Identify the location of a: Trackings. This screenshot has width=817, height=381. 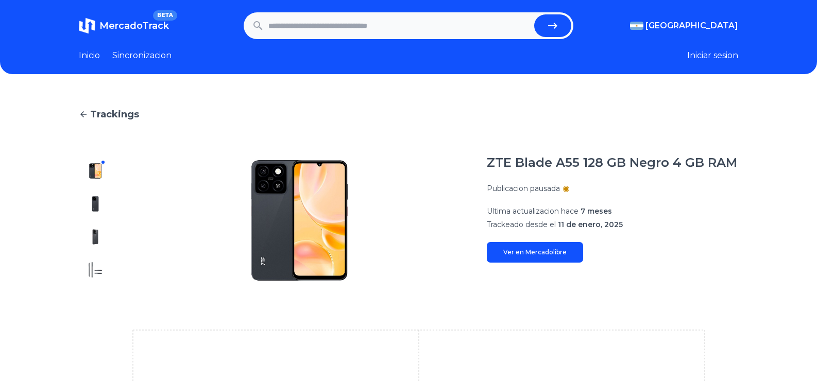
(409, 114).